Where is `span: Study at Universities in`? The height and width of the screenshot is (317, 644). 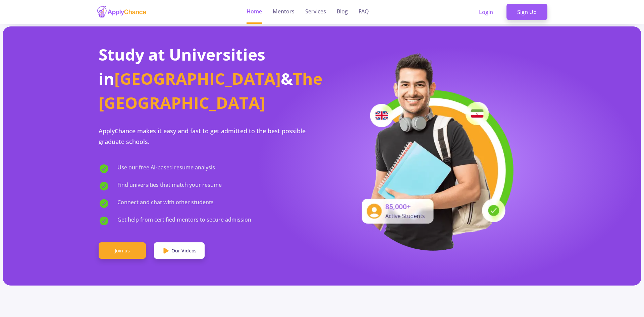 span: Study at Universities in is located at coordinates (181, 66).